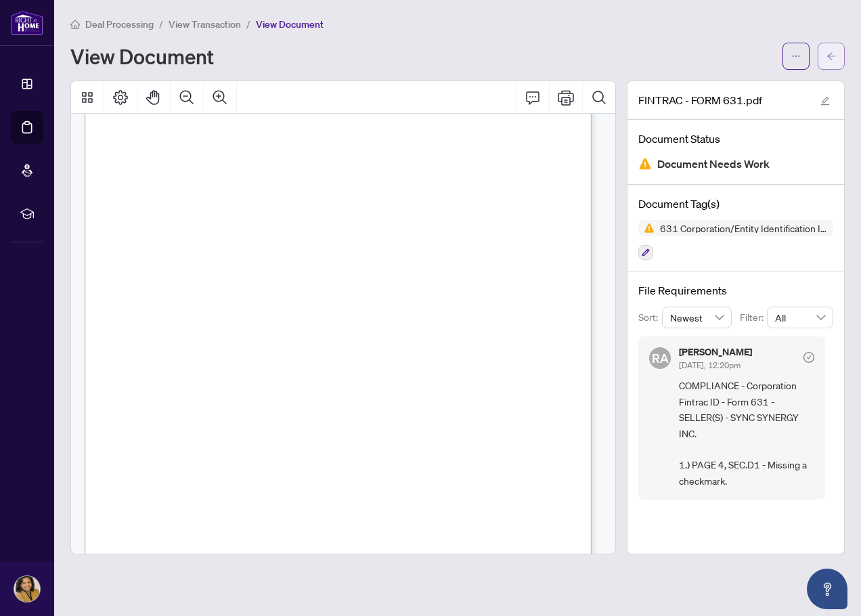  What do you see at coordinates (75, 25) in the screenshot?
I see `span: home` at bounding box center [75, 25].